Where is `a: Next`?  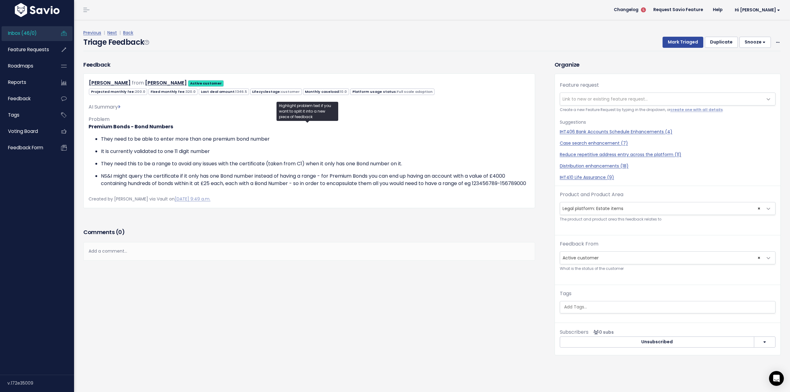
a: Next is located at coordinates (112, 33).